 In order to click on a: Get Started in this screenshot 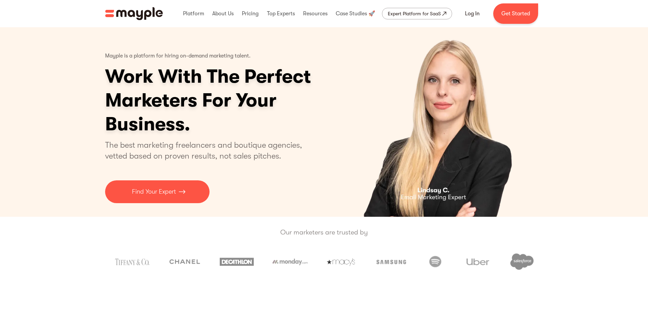, I will do `click(515, 14)`.